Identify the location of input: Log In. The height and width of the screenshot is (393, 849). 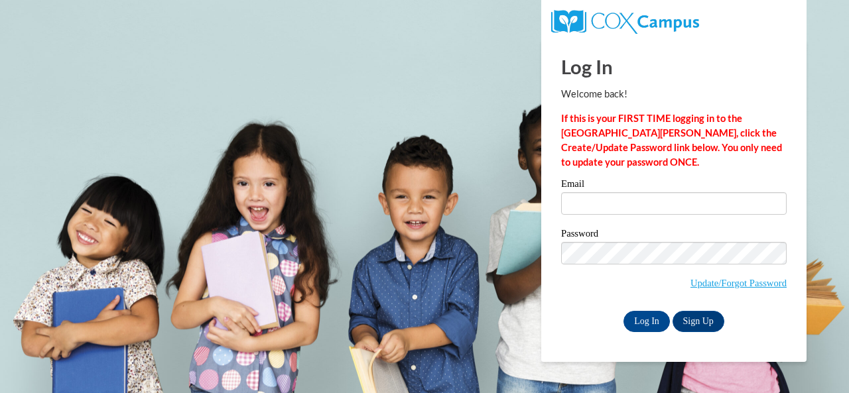
(647, 322).